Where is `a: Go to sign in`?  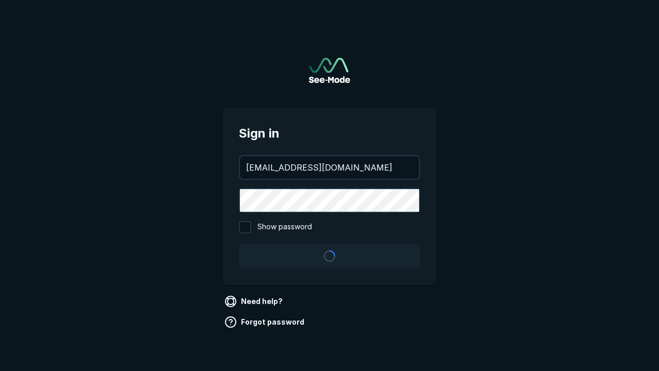
a: Go to sign in is located at coordinates (330, 70).